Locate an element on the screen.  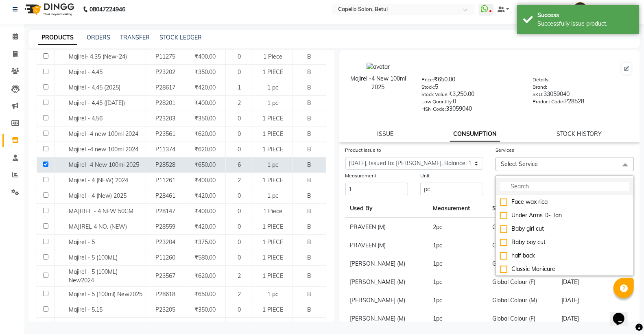
span: P28617 is located at coordinates (165, 87).